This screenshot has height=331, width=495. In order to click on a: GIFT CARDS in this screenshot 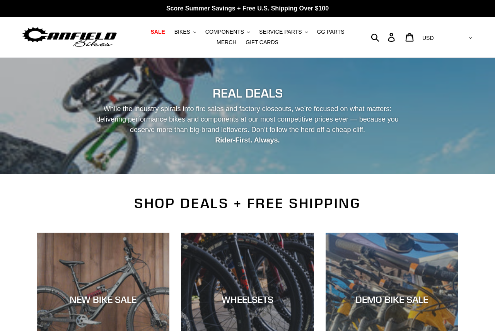, I will do `click(262, 42)`.